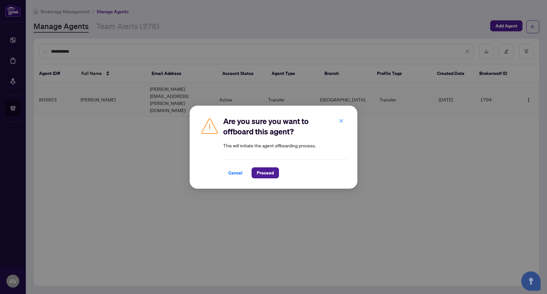 The height and width of the screenshot is (294, 547). Describe the element at coordinates (235, 173) in the screenshot. I see `span: Cancel` at that location.